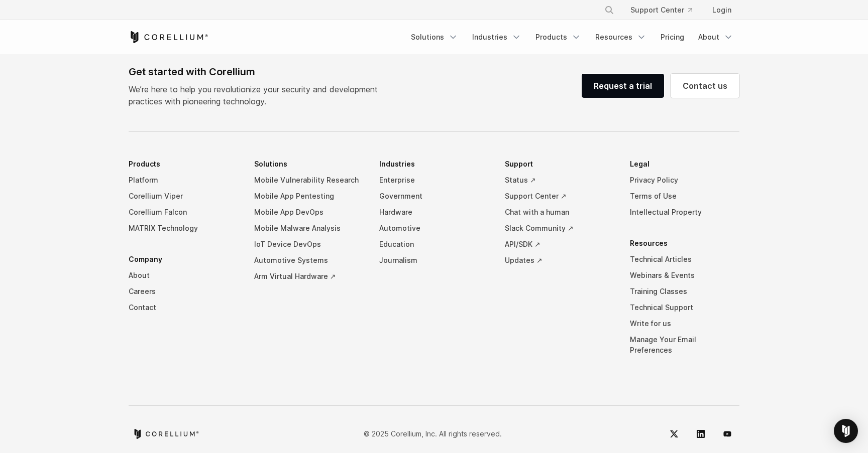 The width and height of the screenshot is (868, 453). What do you see at coordinates (559, 228) in the screenshot?
I see `a: Slack Community ↗` at bounding box center [559, 228].